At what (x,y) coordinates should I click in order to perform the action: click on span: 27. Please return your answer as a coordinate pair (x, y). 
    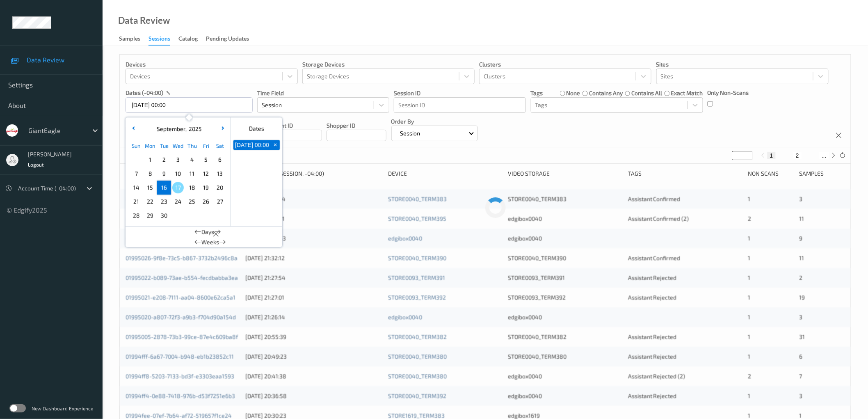
    Looking at the image, I should click on (220, 201).